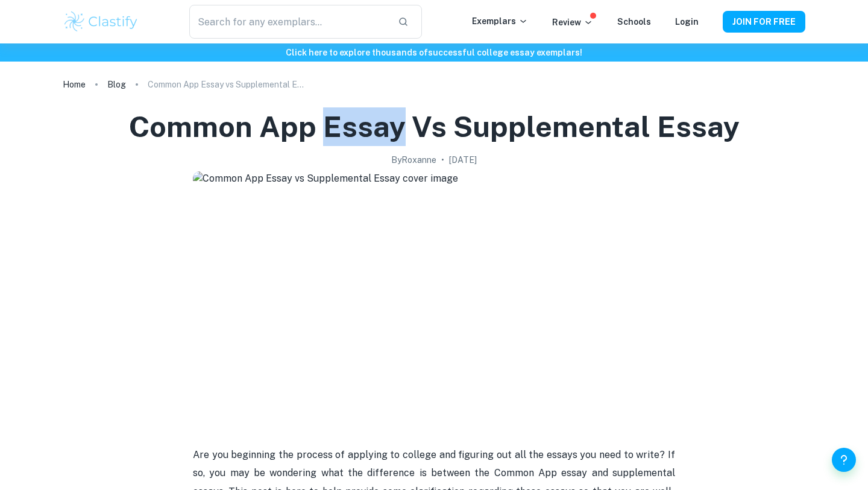 The height and width of the screenshot is (490, 868). What do you see at coordinates (687, 22) in the screenshot?
I see `a: Login` at bounding box center [687, 22].